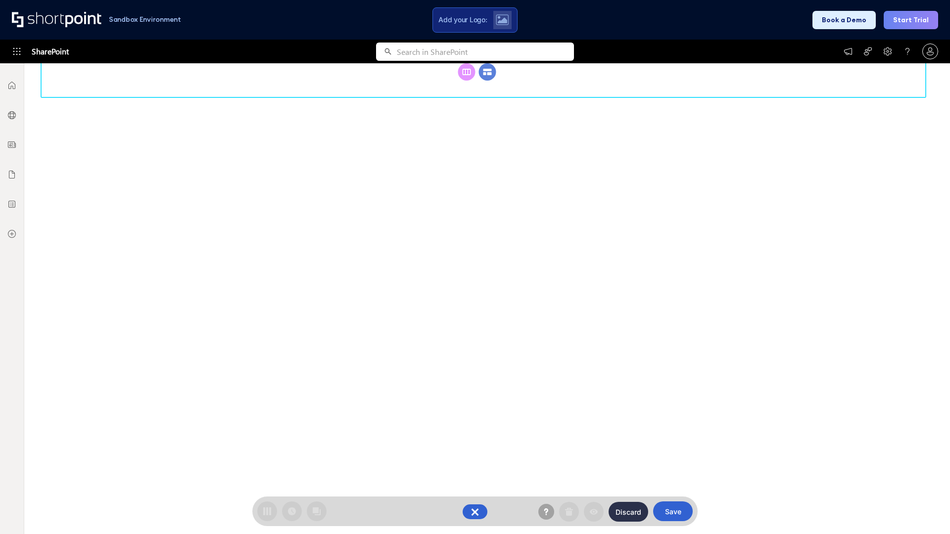  What do you see at coordinates (911, 20) in the screenshot?
I see `button: Start Trial` at bounding box center [911, 20].